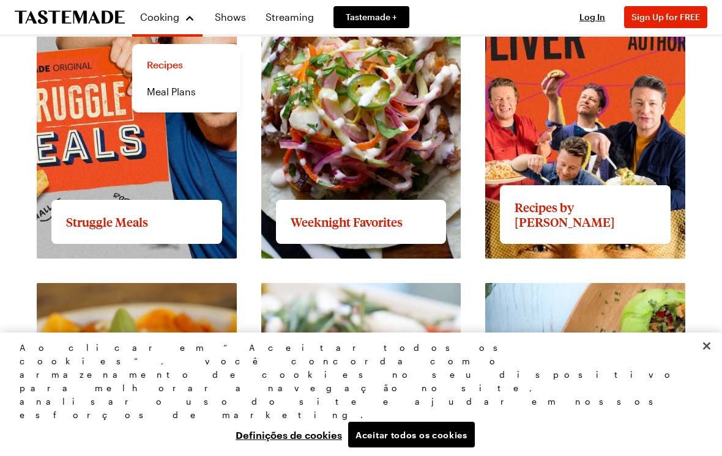 This screenshot has height=456, width=722. What do you see at coordinates (186, 65) in the screenshot?
I see `a: Recipes` at bounding box center [186, 65].